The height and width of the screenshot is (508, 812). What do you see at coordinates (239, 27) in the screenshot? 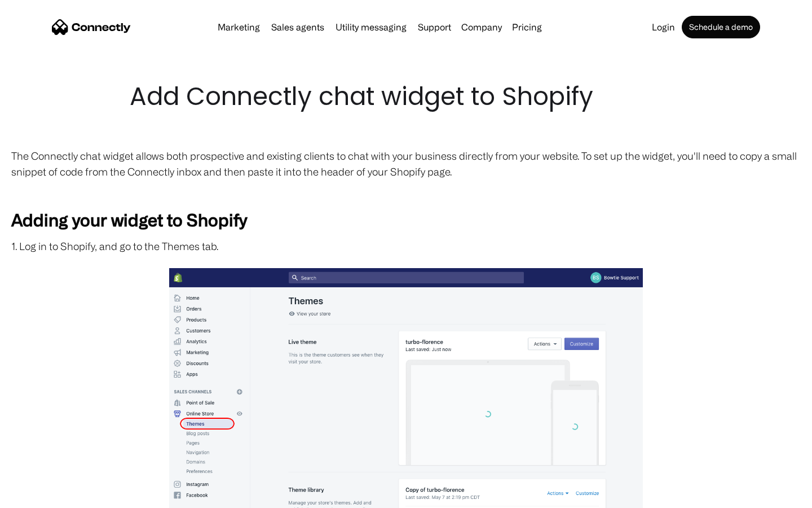
I see `a: Marketing` at bounding box center [239, 27].